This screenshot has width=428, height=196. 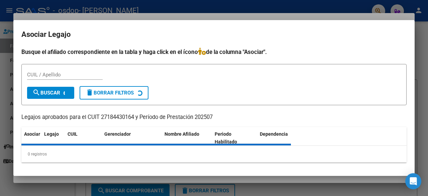 What do you see at coordinates (234, 138) in the screenshot?
I see `datatable-header-cell: Periodo Habilitado` at bounding box center [234, 138].